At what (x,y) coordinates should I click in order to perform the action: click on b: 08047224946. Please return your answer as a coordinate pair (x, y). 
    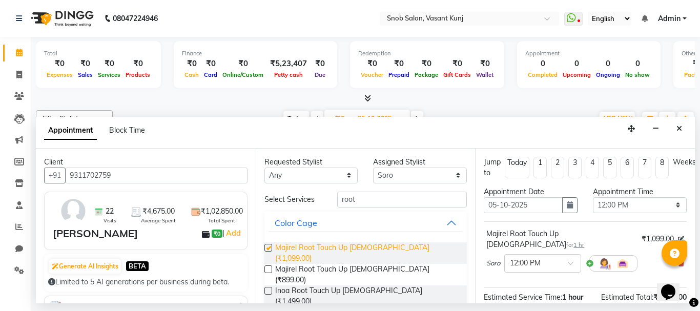
    Looking at the image, I should click on (135, 18).